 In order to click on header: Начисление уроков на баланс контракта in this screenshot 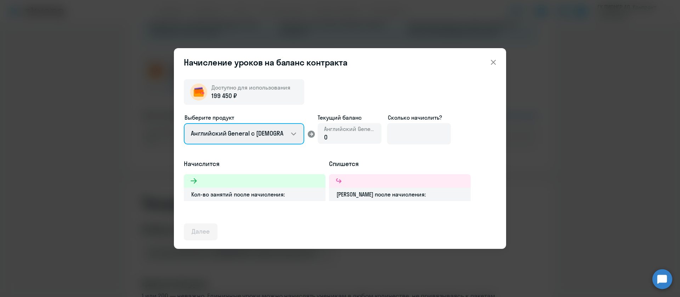, I will do `click(340, 62)`.